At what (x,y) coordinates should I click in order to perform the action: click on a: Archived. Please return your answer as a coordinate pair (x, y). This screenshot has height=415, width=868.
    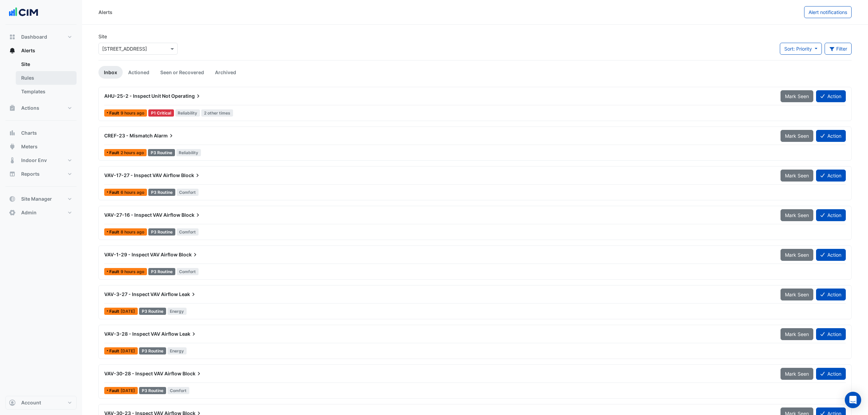
    Looking at the image, I should click on (226, 72).